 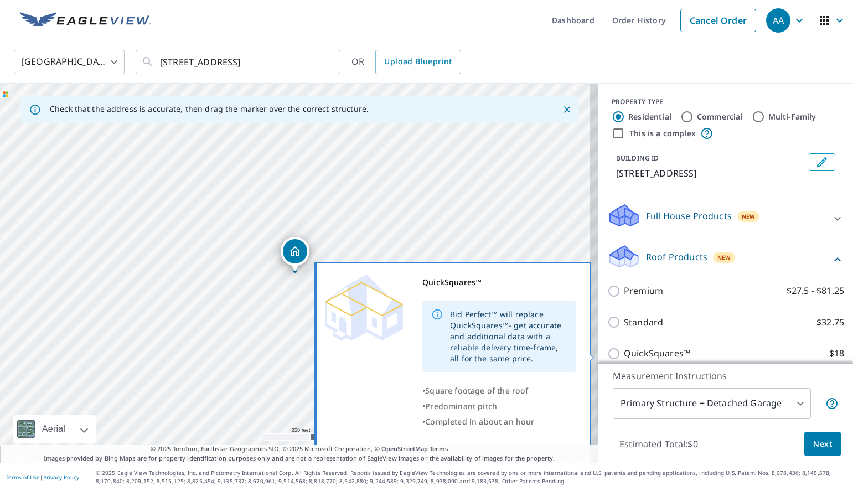 What do you see at coordinates (650, 117) in the screenshot?
I see `label: Residential` at bounding box center [650, 117].